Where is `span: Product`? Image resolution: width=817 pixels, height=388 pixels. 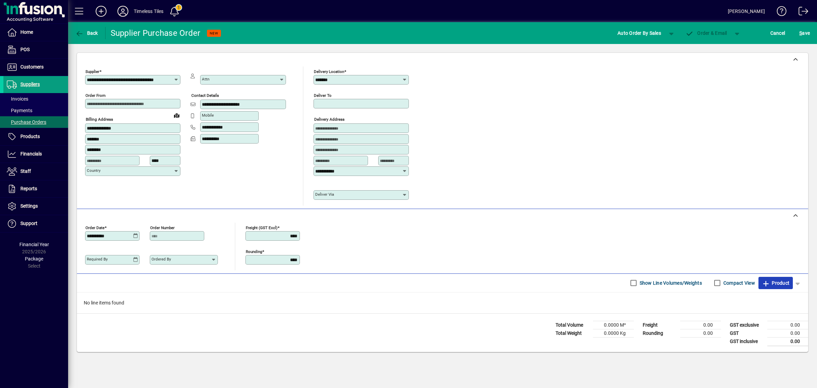 span: Product is located at coordinates (776, 283).